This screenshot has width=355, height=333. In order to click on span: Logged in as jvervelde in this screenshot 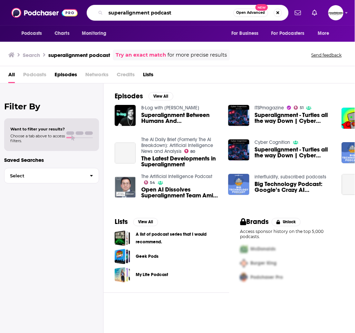, I will do `click(336, 13)`.